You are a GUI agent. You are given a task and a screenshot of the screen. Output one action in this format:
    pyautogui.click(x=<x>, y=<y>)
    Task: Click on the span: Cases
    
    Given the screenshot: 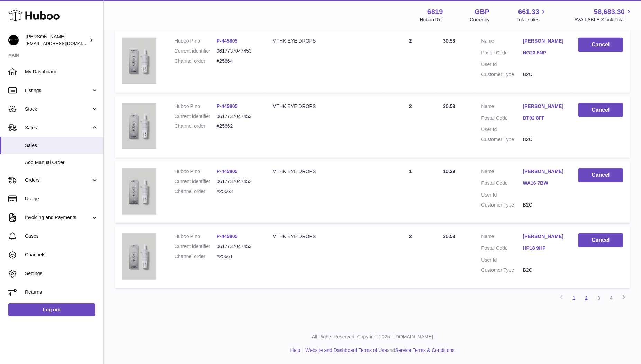 What is the action you would take?
    pyautogui.click(x=62, y=236)
    